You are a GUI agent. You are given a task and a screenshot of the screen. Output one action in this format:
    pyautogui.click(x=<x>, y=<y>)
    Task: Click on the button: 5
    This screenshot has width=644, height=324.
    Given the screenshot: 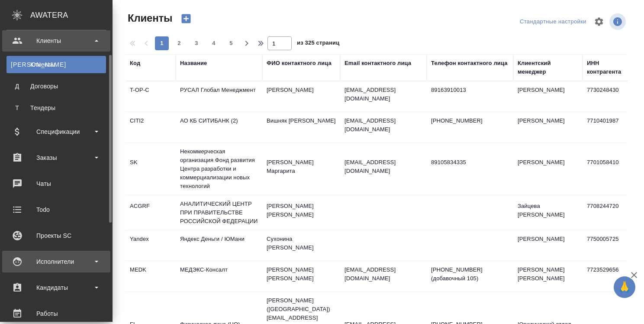 What is the action you would take?
    pyautogui.click(x=231, y=43)
    